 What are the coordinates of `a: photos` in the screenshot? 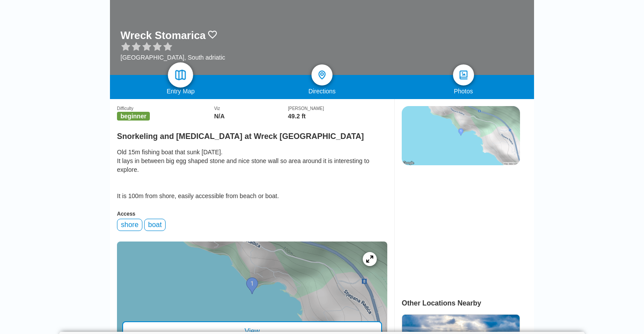 It's located at (463, 75).